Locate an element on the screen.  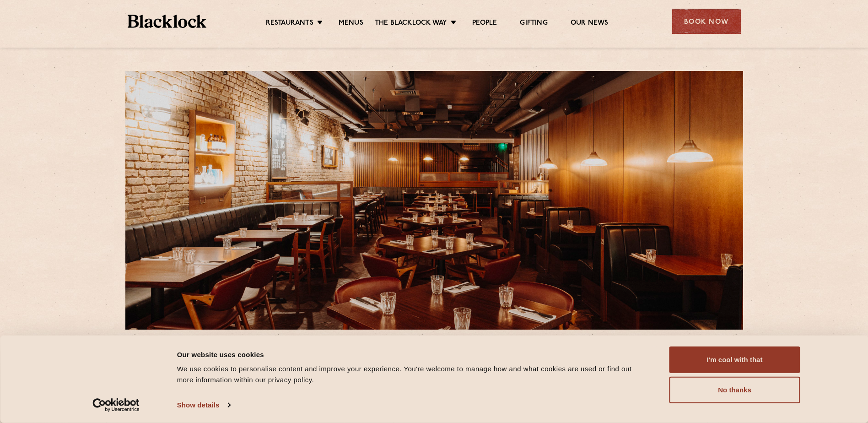
a: Our News is located at coordinates (589, 24).